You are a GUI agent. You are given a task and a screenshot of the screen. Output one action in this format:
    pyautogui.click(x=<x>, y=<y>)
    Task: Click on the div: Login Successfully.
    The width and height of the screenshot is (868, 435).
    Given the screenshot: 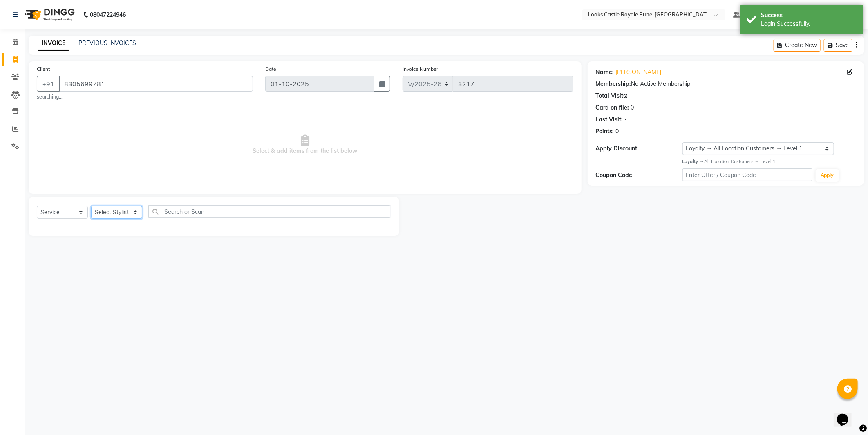 What is the action you would take?
    pyautogui.click(x=809, y=24)
    